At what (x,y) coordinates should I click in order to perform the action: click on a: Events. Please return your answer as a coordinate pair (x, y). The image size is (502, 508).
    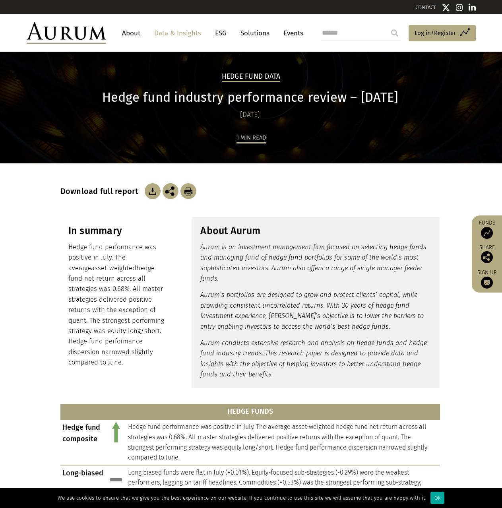
    Looking at the image, I should click on (291, 33).